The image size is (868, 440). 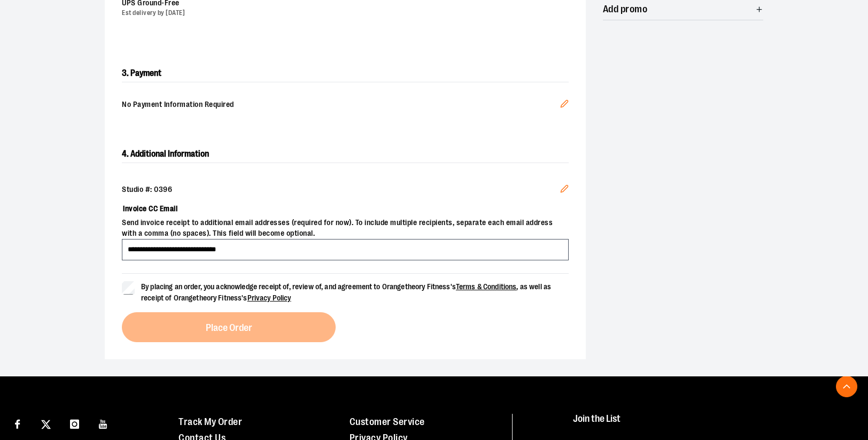 What do you see at coordinates (486, 286) in the screenshot?
I see `a: Terms & Conditions` at bounding box center [486, 286].